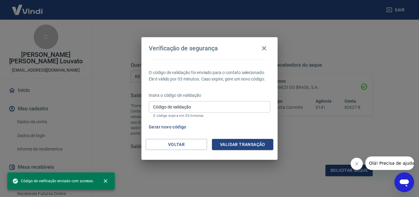 The image size is (419, 197). What do you see at coordinates (210, 76) in the screenshot?
I see `p: O código de validação foi enviado para o contato selecionado. Ele é válido por 03 minutos. Caso e...` at bounding box center [210, 76].